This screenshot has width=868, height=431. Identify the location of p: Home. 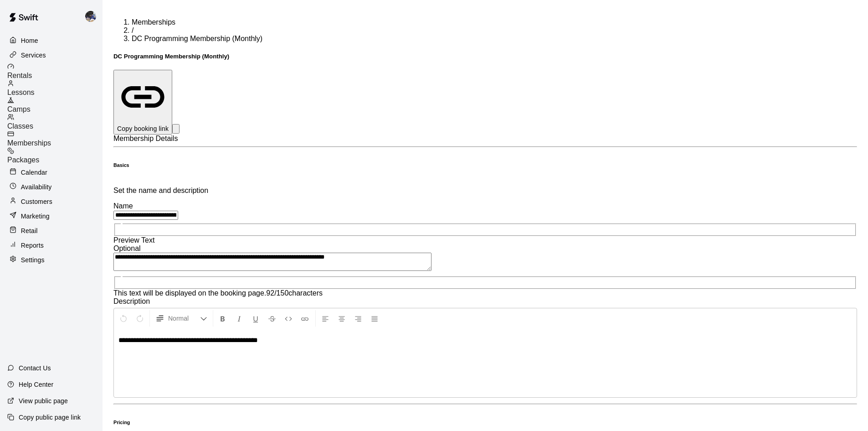
(29, 41).